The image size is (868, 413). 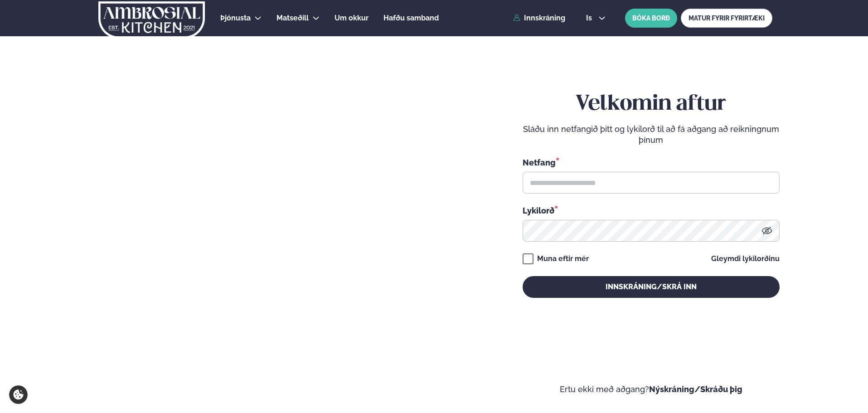 I want to click on a: Nýskráning/Skráðu þig, so click(x=696, y=389).